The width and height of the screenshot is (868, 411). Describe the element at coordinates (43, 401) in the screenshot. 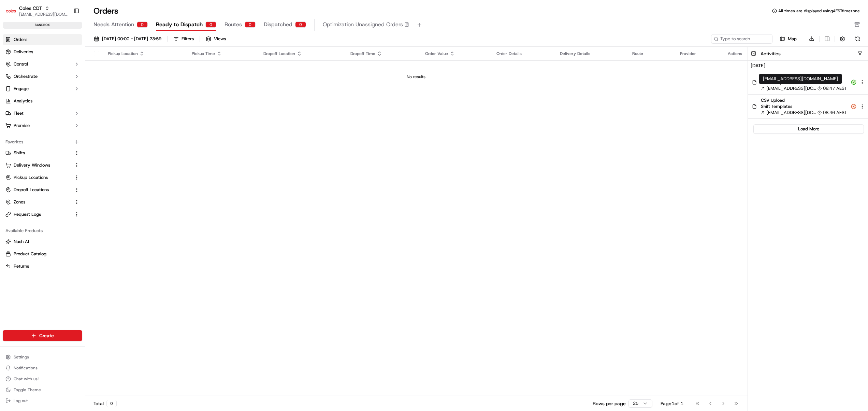

I see `button: Log out` at that location.